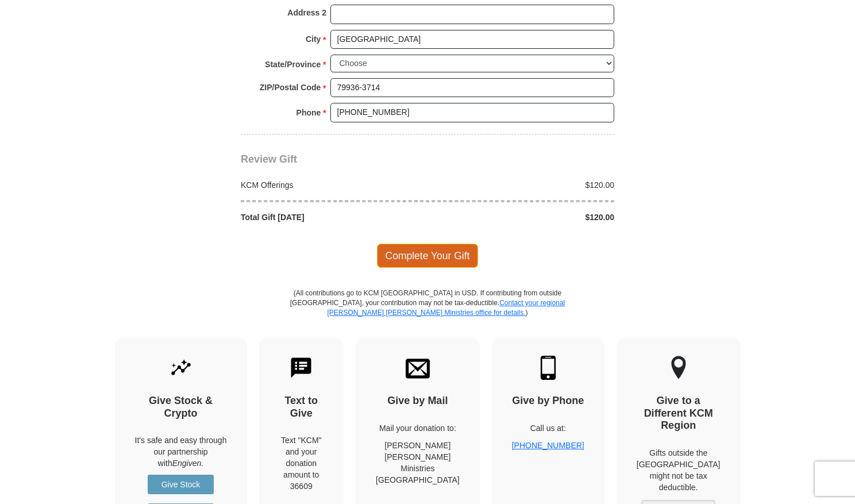 This screenshot has height=504, width=855. I want to click on h4: Give by Mail, so click(418, 401).